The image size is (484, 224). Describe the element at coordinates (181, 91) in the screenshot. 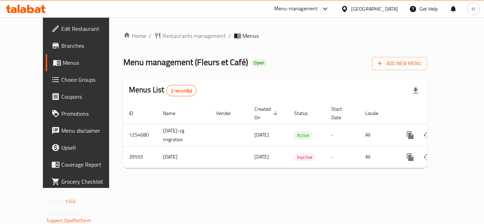

I see `div: Total records count` at that location.